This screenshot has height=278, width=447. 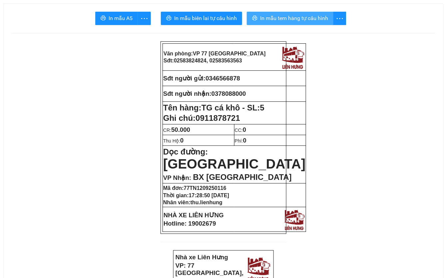 I want to click on span: In mẫu biên lai tự cấu hình, so click(x=206, y=18).